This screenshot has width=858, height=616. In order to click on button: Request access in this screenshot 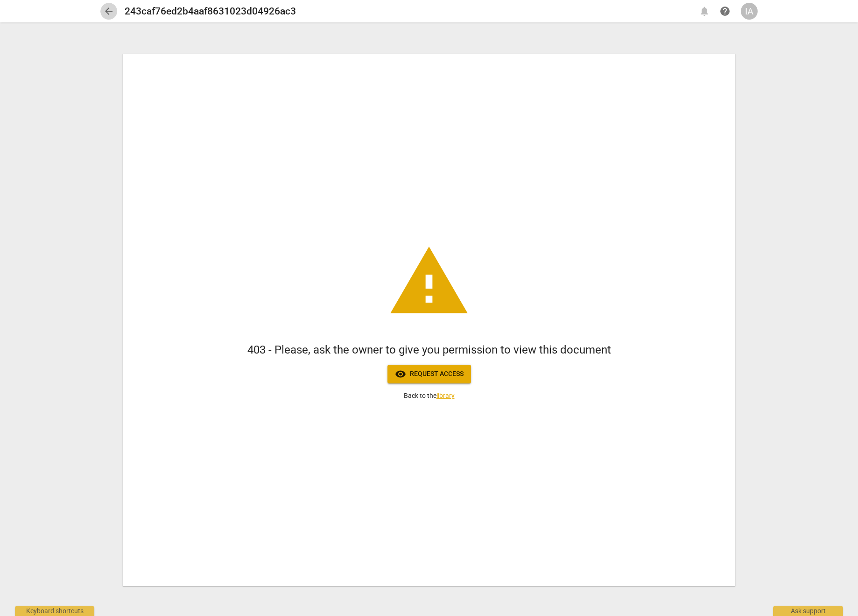, I will do `click(429, 374)`.